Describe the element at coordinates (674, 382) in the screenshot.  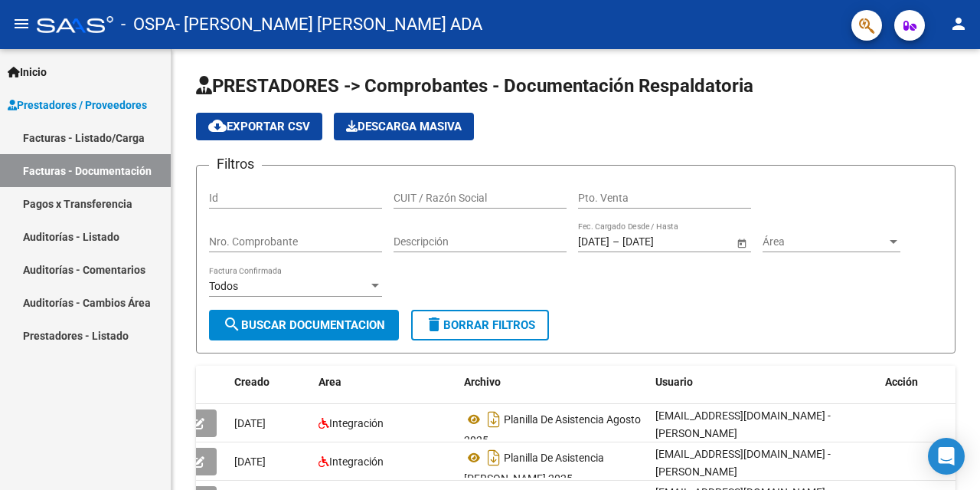
I see `span: Usuario` at that location.